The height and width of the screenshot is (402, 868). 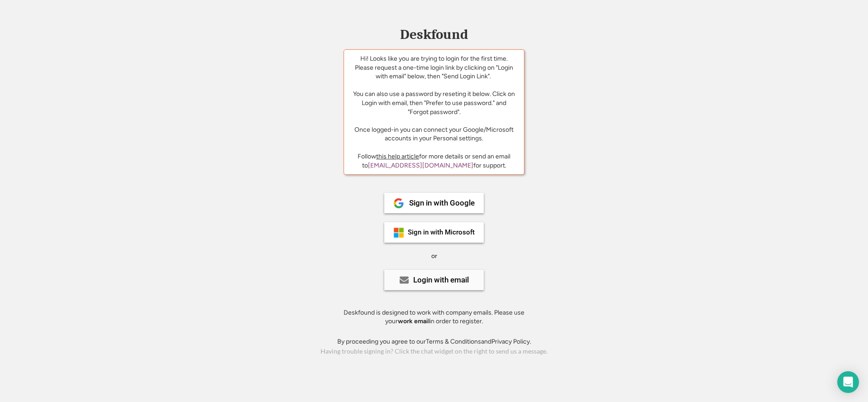 I want to click on img: ms-symbollockup_mssymbol_19.png, so click(x=399, y=233).